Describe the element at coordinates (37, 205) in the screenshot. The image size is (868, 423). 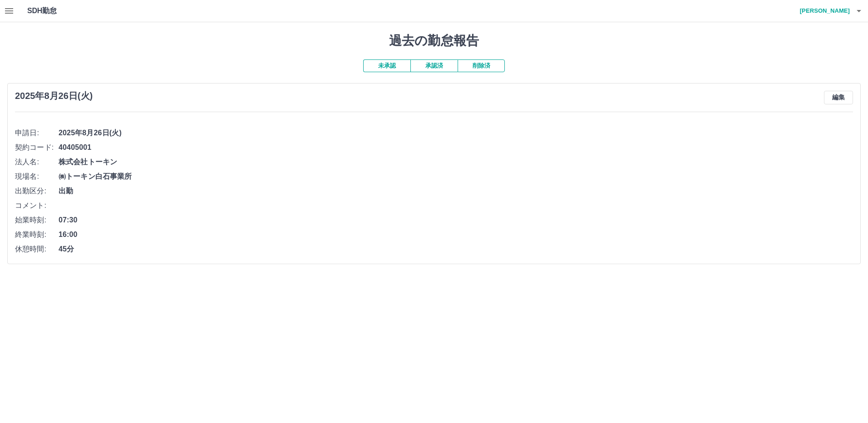
I see `span: コメント:` at that location.